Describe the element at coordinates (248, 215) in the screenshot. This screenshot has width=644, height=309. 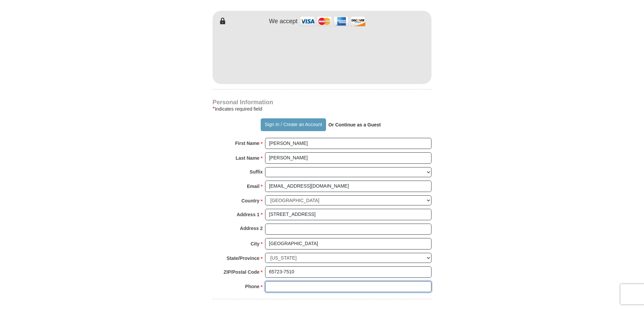
I see `strong: Address 1` at that location.